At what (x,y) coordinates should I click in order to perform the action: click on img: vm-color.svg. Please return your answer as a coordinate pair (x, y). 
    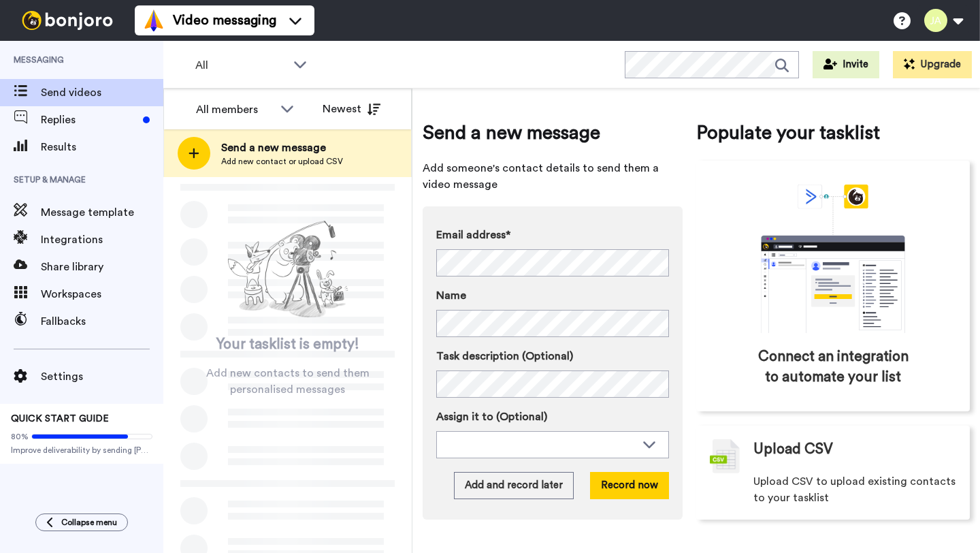
    Looking at the image, I should click on (154, 20).